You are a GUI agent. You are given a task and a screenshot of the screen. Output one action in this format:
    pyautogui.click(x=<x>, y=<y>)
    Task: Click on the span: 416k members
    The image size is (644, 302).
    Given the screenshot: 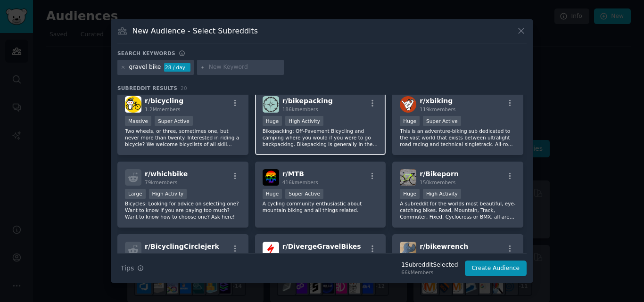 What is the action you would take?
    pyautogui.click(x=301, y=182)
    